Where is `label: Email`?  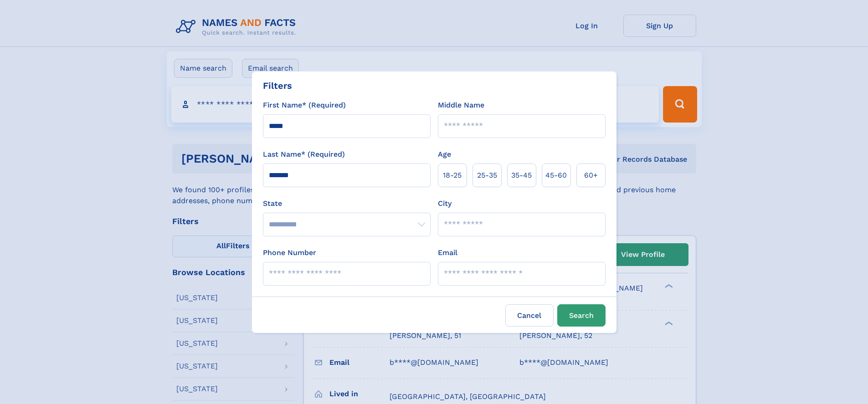 label: Email is located at coordinates (448, 252).